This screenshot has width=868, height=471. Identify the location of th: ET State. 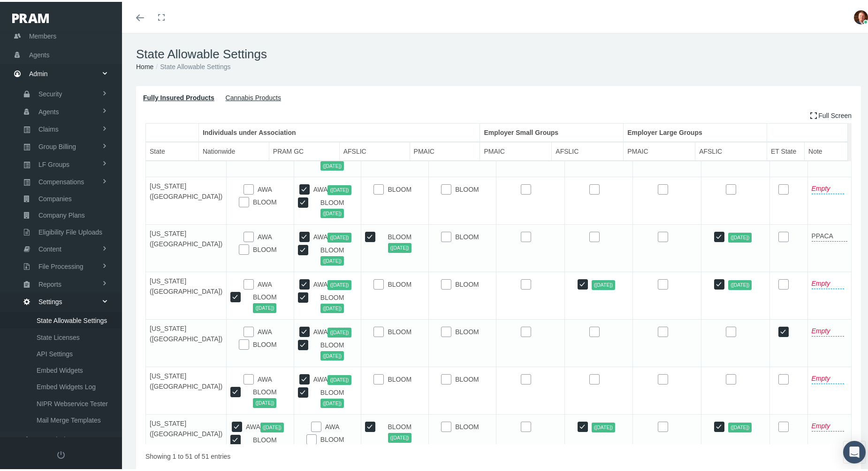
(786, 149).